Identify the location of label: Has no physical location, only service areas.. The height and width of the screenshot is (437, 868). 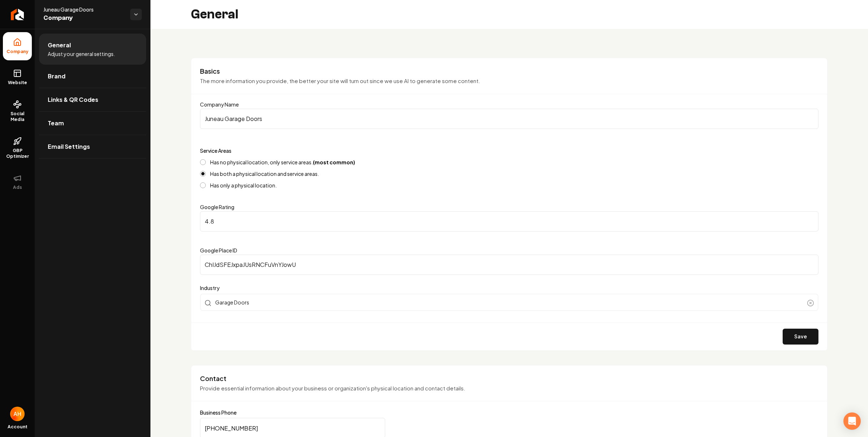
(283, 162).